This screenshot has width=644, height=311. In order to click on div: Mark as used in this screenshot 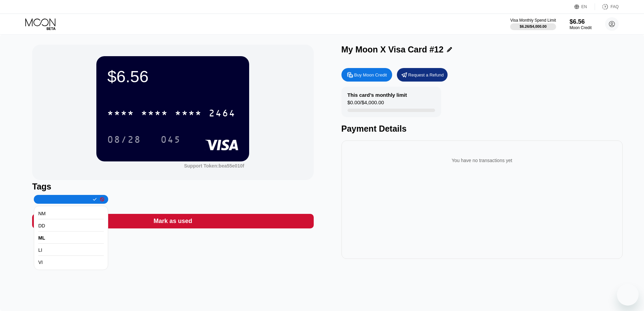, I will do `click(173, 221)`.